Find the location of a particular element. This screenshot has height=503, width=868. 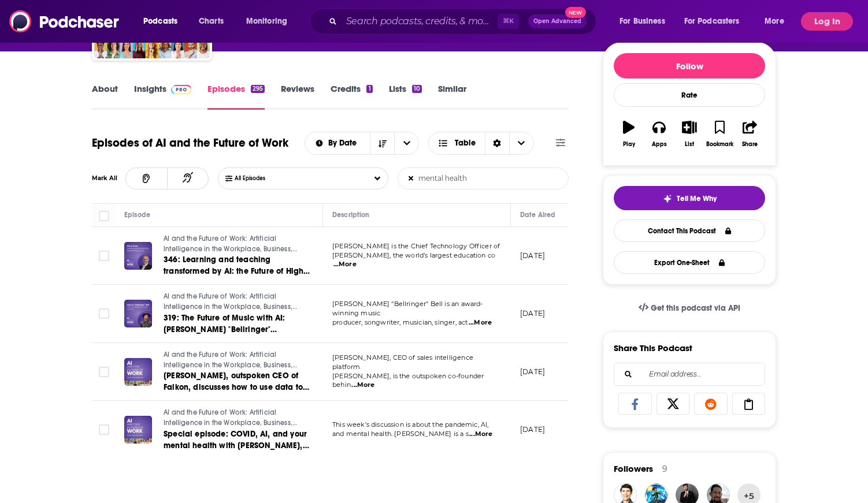

button: Export One-Sheet is located at coordinates (689, 262).